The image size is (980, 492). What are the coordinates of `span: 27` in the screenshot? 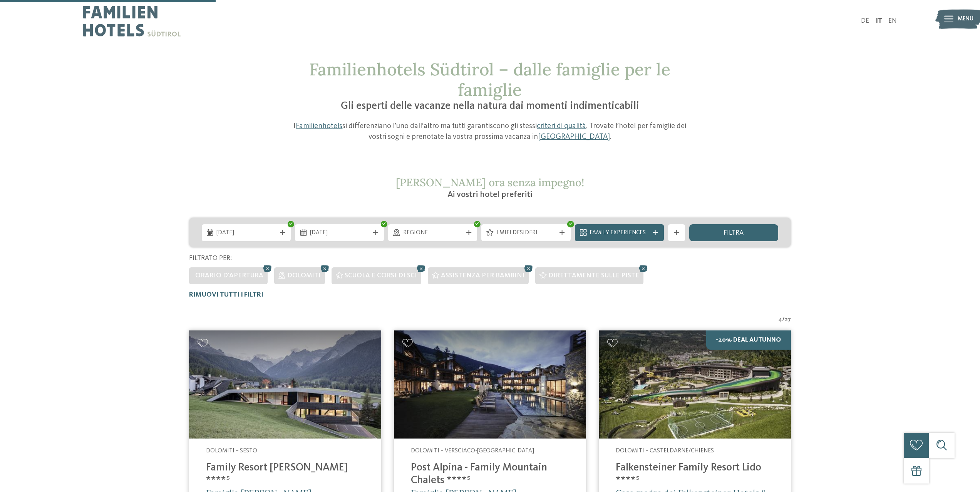 It's located at (788, 321).